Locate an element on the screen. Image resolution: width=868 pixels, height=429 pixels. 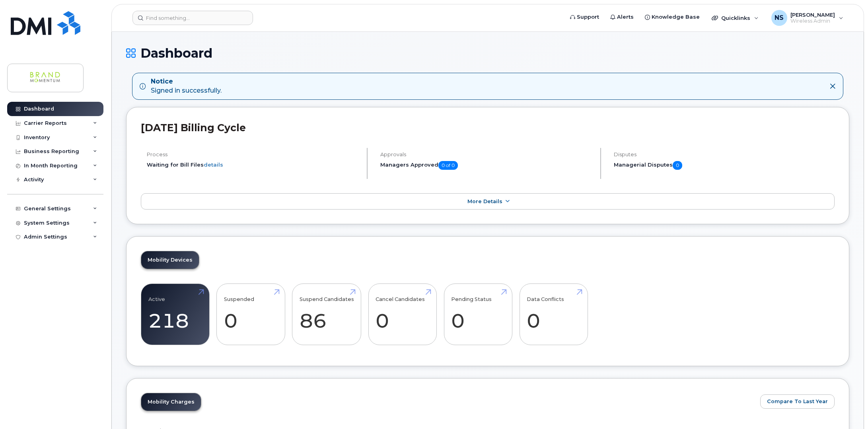
a: Mobility Charges is located at coordinates (171, 402).